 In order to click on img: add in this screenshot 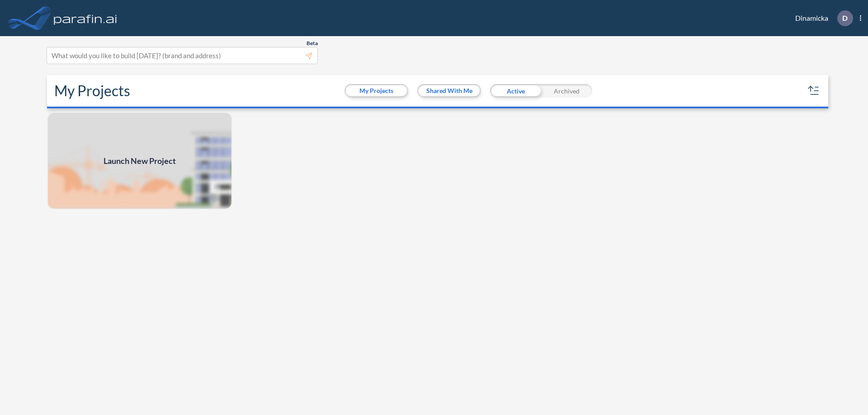, I will do `click(140, 161)`.